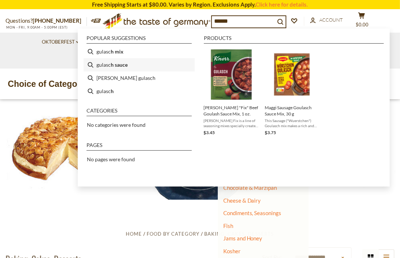 The height and width of the screenshot is (258, 400). I want to click on li: Products, so click(294, 40).